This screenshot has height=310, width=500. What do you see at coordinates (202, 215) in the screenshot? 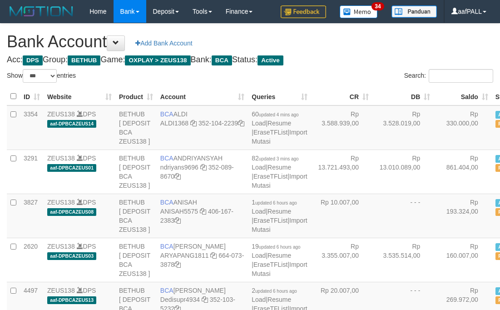
I see `td: ANISAH 406-167-2383` at bounding box center [202, 215].